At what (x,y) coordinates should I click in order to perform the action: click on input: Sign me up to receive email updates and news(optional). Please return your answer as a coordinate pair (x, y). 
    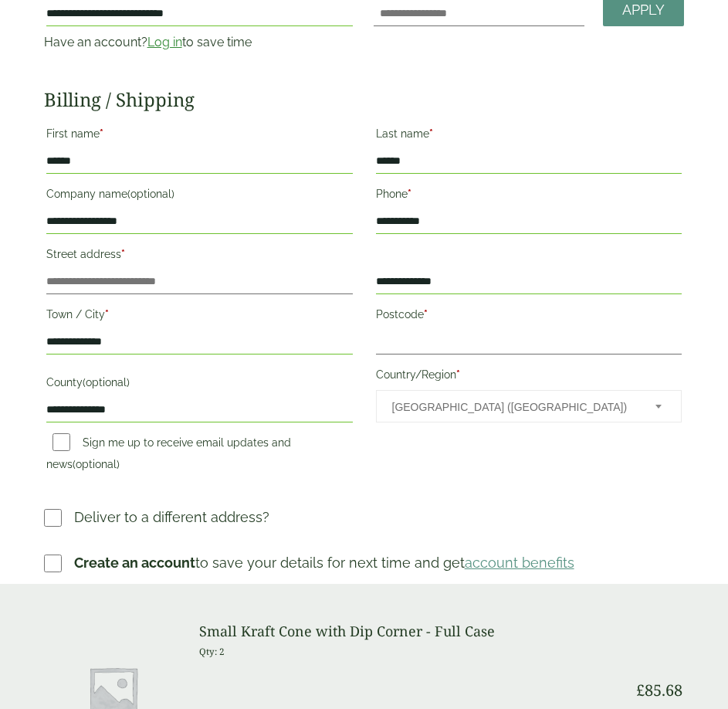
    Looking at the image, I should click on (61, 442).